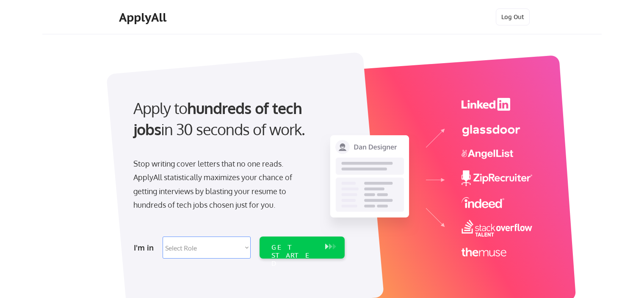 Image resolution: width=644 pixels, height=298 pixels. Describe the element at coordinates (146, 248) in the screenshot. I see `div: I'm in` at that location.